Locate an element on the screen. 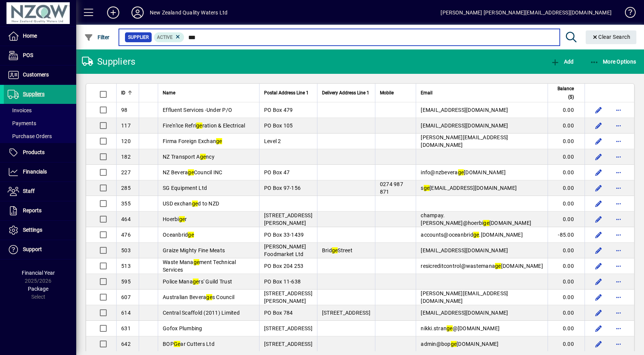 Image resolution: width=644 pixels, height=355 pixels. span: 503 is located at coordinates (125, 250).